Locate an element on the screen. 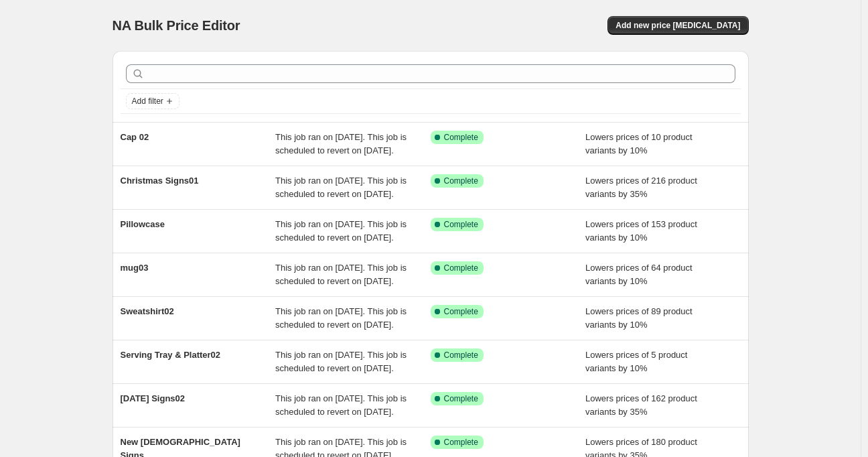  span: Lowers prices of 216 product variants by 35% is located at coordinates (641, 187).